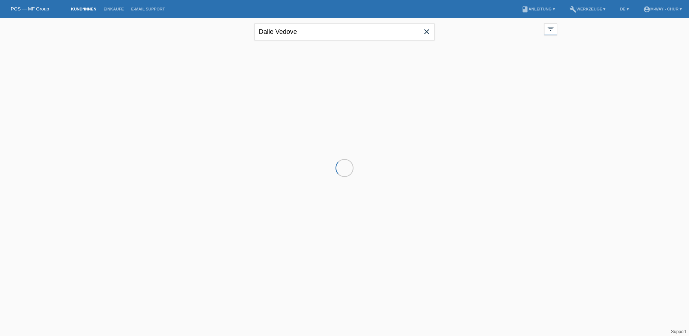 The height and width of the screenshot is (336, 689). I want to click on a: buildWerkzeuge ▾, so click(587, 9).